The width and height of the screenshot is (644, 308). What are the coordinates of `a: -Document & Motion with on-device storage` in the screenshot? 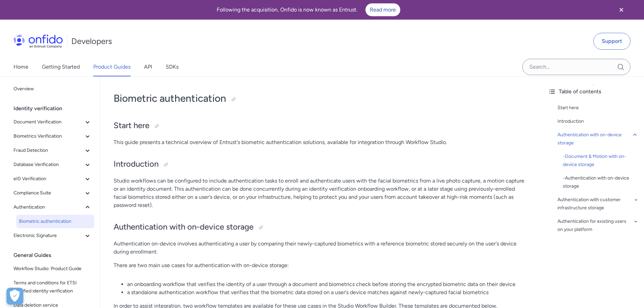 It's located at (600, 161).